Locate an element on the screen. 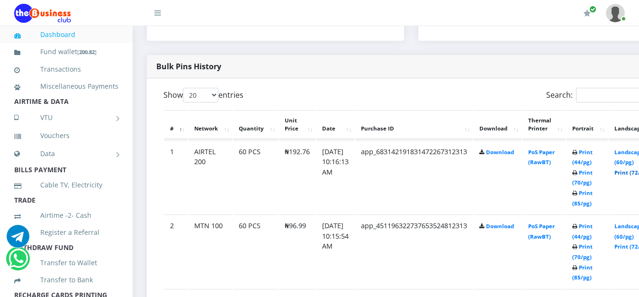  td: MTN 100 is located at coordinates (210, 251).